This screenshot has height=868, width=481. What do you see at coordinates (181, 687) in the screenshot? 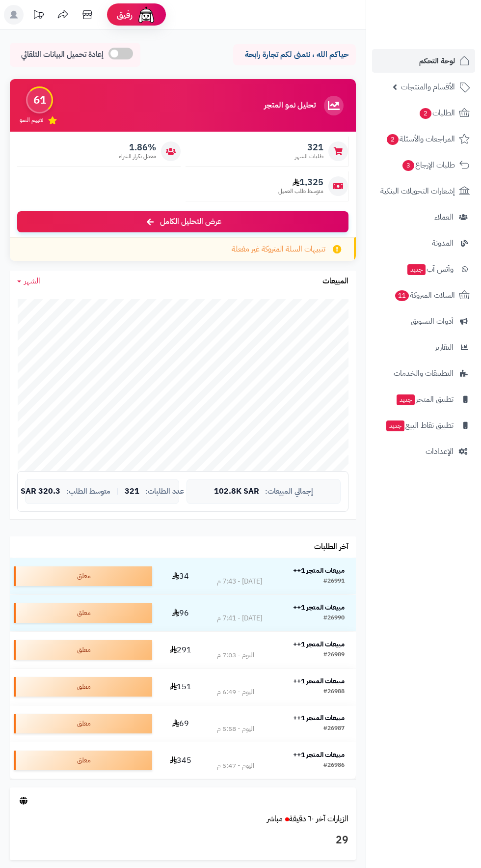
I see `td: 151` at bounding box center [181, 687].